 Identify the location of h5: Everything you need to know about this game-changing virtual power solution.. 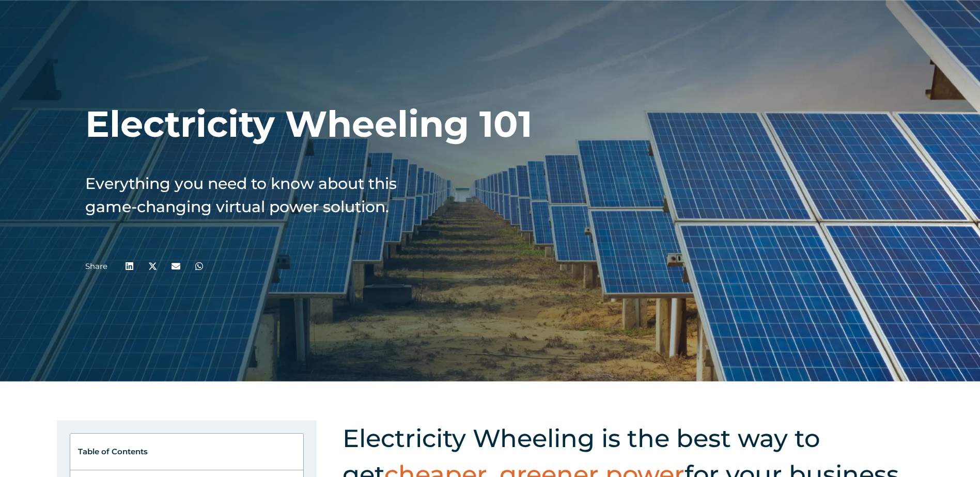
(246, 195).